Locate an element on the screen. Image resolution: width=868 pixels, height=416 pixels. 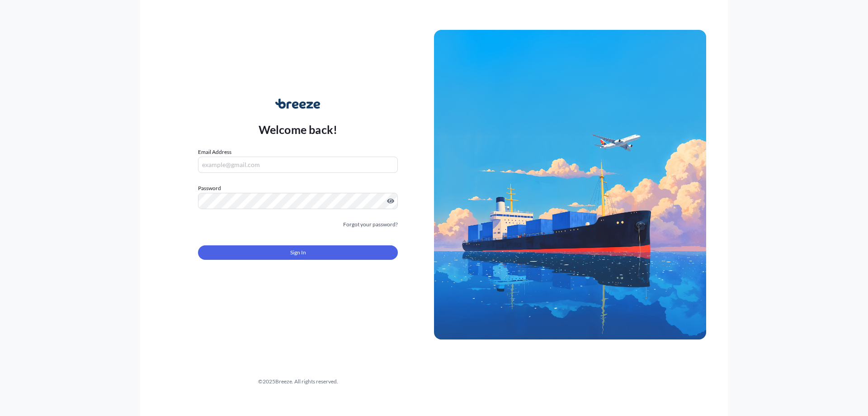
button: Sign In is located at coordinates (298, 253).